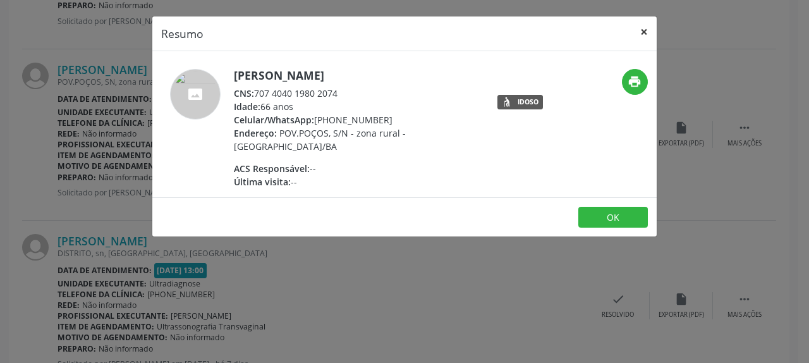 The height and width of the screenshot is (363, 809). Describe the element at coordinates (195, 94) in the screenshot. I see `img: accompaniment` at that location.